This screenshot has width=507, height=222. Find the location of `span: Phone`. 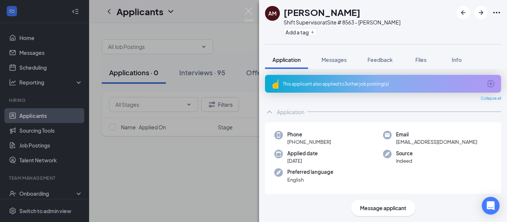

span: Phone is located at coordinates (309, 135).